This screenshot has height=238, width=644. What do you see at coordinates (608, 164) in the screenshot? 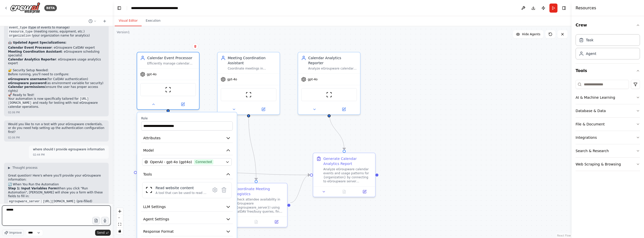
I see `button: Web Scraping & Browsing` at bounding box center [608, 164].